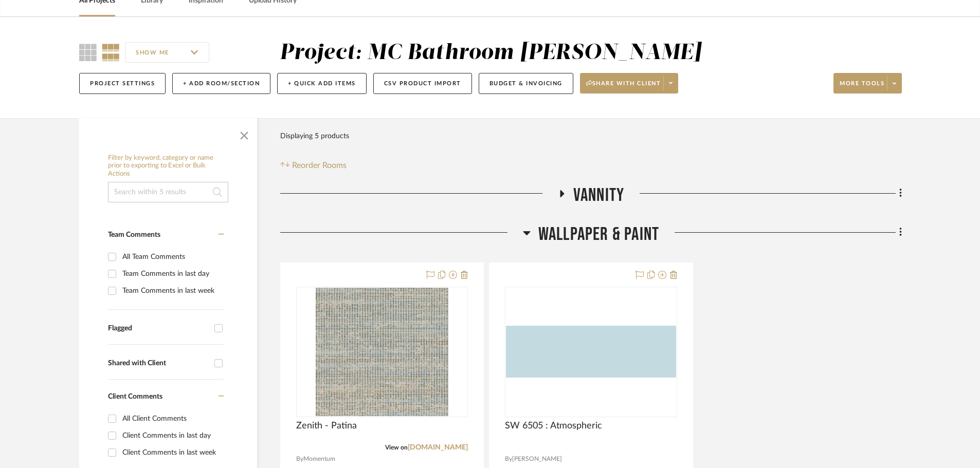 The image size is (980, 468). I want to click on div: Team Comments in last week, so click(172, 291).